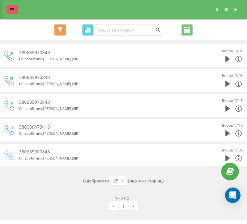  Describe the element at coordinates (110, 127) in the screenshot. I see `div: 380686473416` at that location.